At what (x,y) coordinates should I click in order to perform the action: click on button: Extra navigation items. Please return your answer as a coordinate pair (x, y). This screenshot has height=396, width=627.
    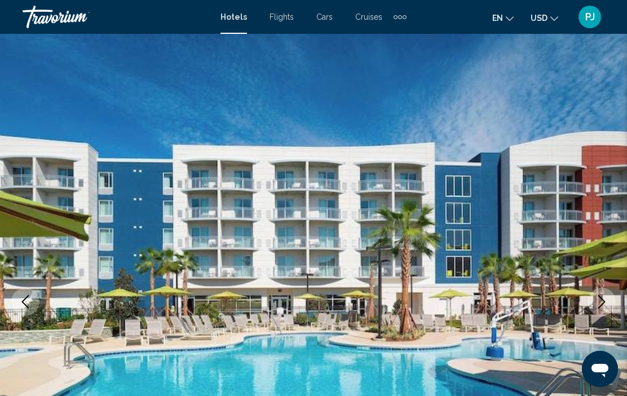
    Looking at the image, I should click on (400, 17).